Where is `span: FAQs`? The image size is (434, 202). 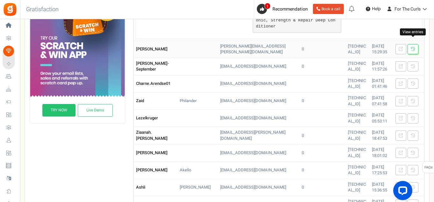 span: FAQs is located at coordinates (428, 167).